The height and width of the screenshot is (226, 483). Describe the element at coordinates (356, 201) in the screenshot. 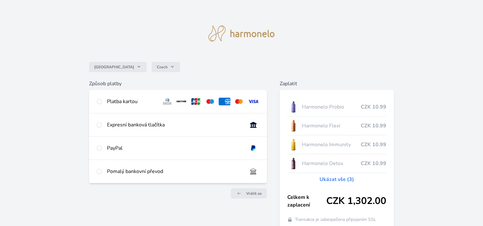

I see `span: CZK 1,302.00` at that location.